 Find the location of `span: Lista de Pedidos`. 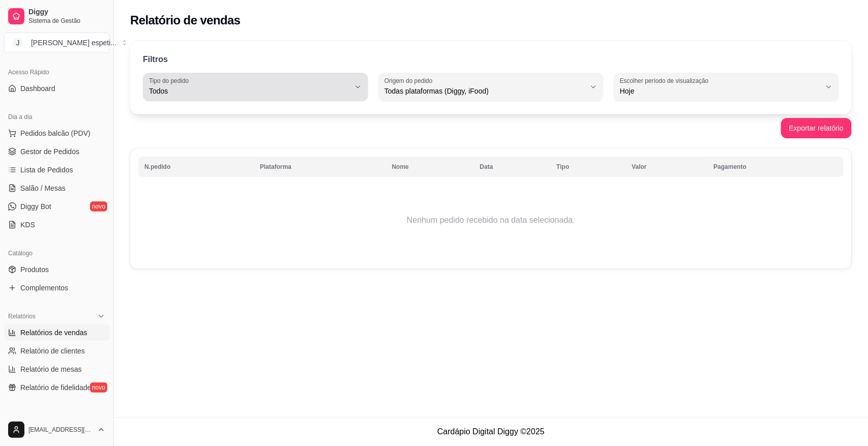

span: Lista de Pedidos is located at coordinates (47, 170).